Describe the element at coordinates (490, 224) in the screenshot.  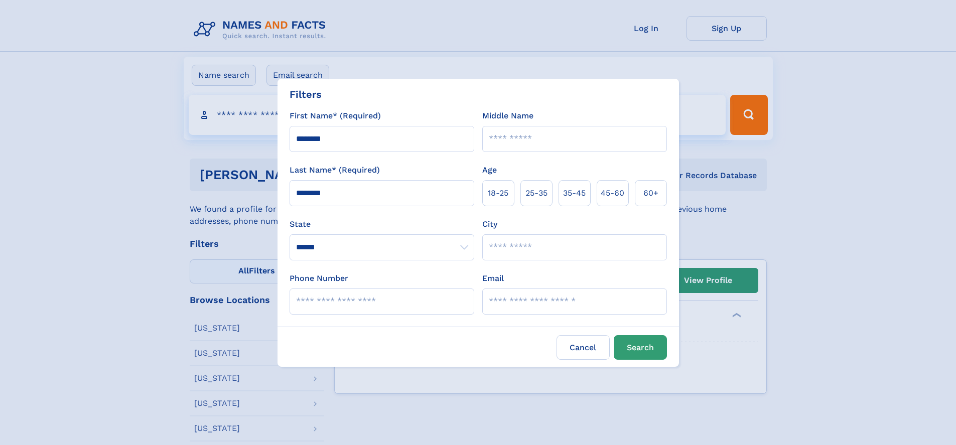
I see `label: City` at that location.